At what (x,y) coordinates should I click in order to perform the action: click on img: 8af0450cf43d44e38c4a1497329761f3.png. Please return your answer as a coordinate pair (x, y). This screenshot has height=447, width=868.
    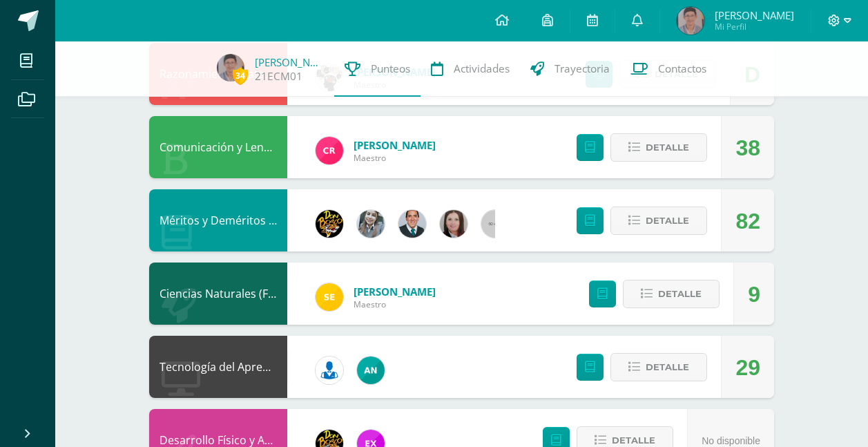
    Looking at the image, I should click on (454, 224).